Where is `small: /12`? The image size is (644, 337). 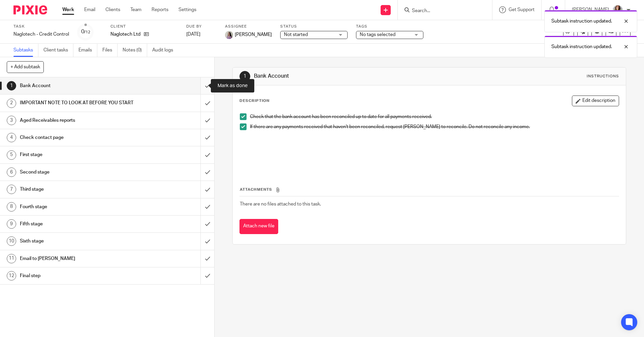 small: /12 is located at coordinates (87, 32).